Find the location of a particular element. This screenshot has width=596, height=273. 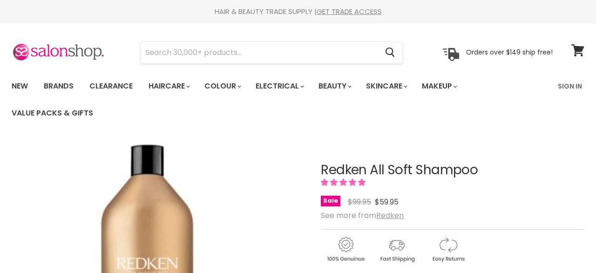

span: $99.95 is located at coordinates (359, 201).